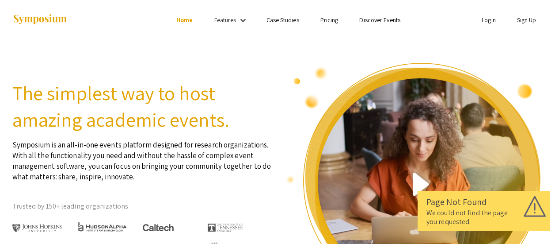 The width and height of the screenshot is (559, 244). Describe the element at coordinates (102, 226) in the screenshot. I see `img: HudsonAlpha` at that location.